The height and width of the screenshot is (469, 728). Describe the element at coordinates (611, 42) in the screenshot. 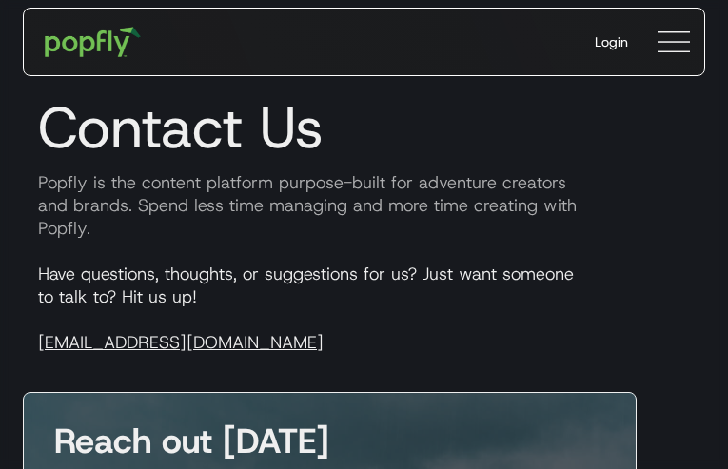

I see `a: Login` at that location.